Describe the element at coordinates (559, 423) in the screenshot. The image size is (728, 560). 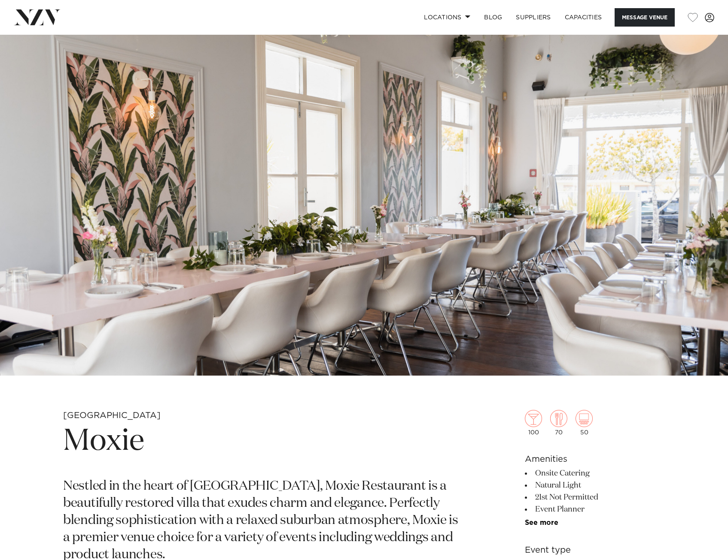
I see `div: 70` at that location.